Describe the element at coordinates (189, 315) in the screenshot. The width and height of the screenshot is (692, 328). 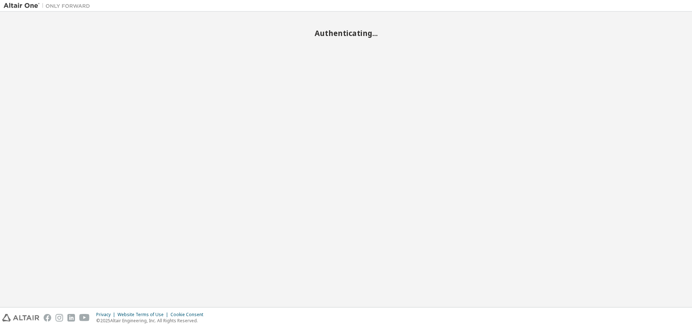
I see `div: Cookie Consent` at that location.